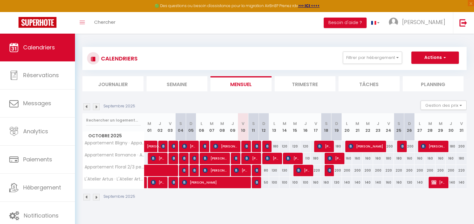 The image size is (474, 224). Describe the element at coordinates (105, 23) in the screenshot. I see `a: Chercher` at that location.